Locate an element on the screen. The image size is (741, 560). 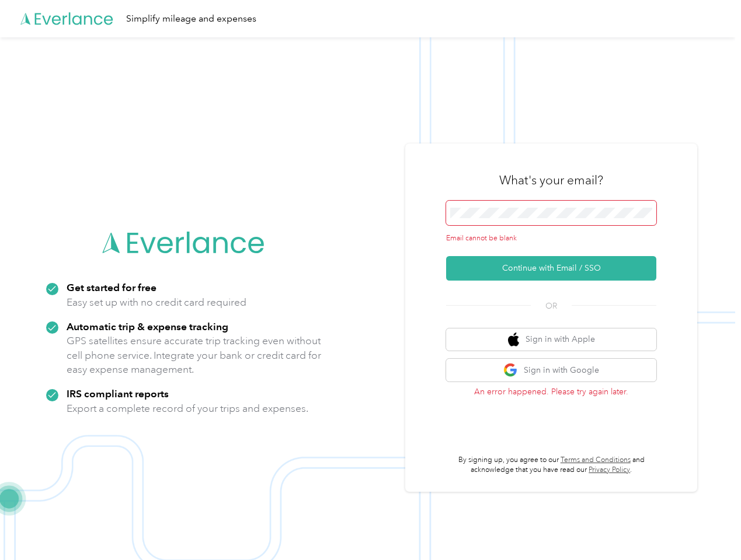
p: By signing up, you agree to our and acknowledge that you have read our . is located at coordinates (551, 465).